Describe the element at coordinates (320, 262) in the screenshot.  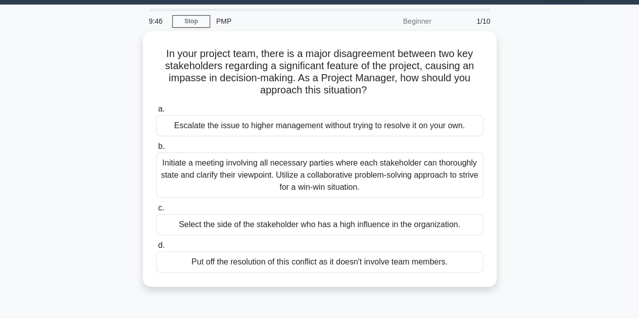
I see `div: Put off the resolution of this conflict as it doesn't involve team members.` at that location.